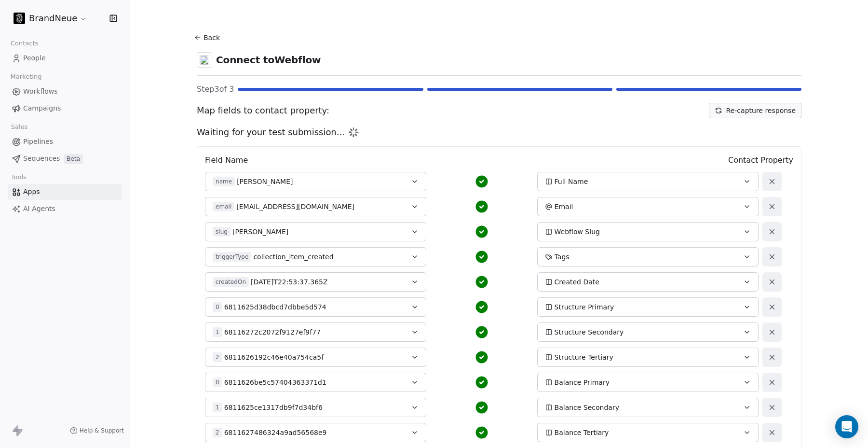 This screenshot has height=448, width=868. I want to click on span: Contacts, so click(24, 44).